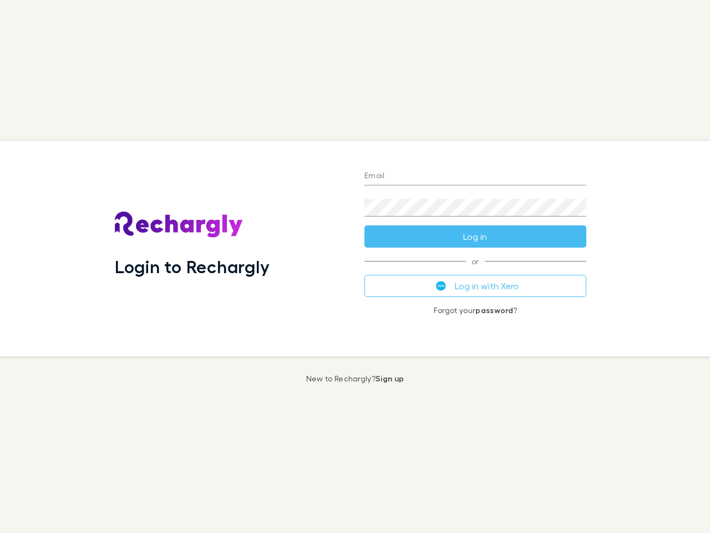 Image resolution: width=710 pixels, height=533 pixels. Describe the element at coordinates (494, 310) in the screenshot. I see `a: password` at that location.